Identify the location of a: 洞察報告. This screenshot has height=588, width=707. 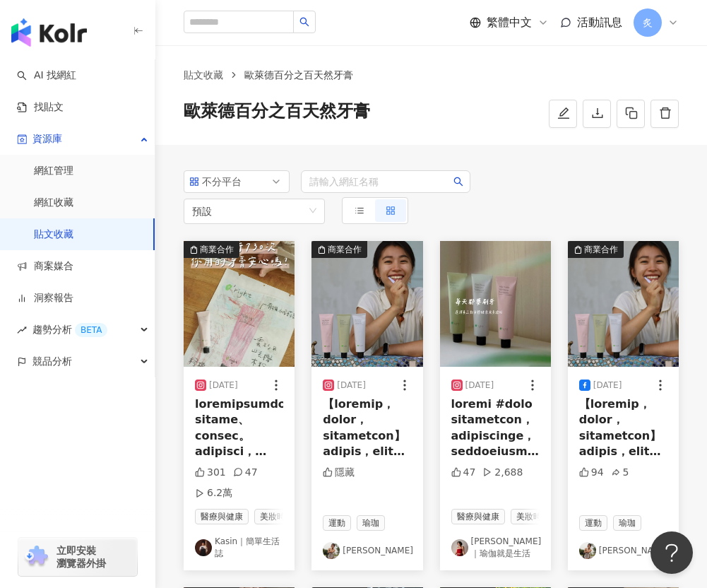
(45, 298).